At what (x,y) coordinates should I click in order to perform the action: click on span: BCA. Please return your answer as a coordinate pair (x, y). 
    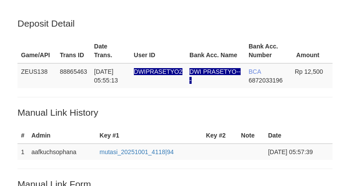
    Looking at the image, I should click on (255, 72).